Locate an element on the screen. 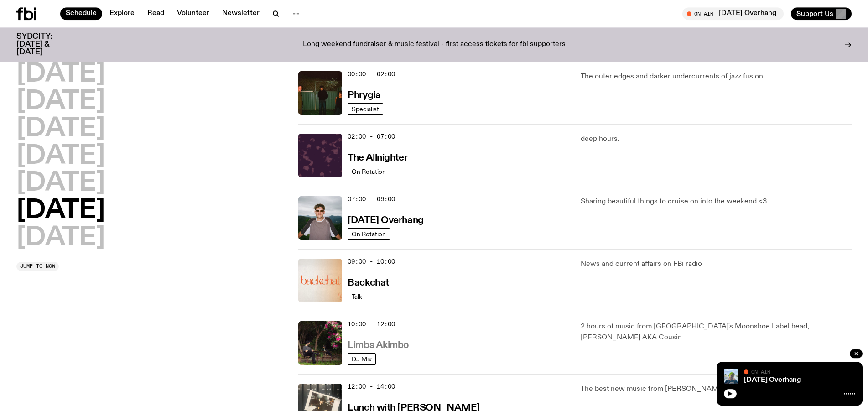 This screenshot has width=868, height=411. button: Jump to now is located at coordinates (37, 267).